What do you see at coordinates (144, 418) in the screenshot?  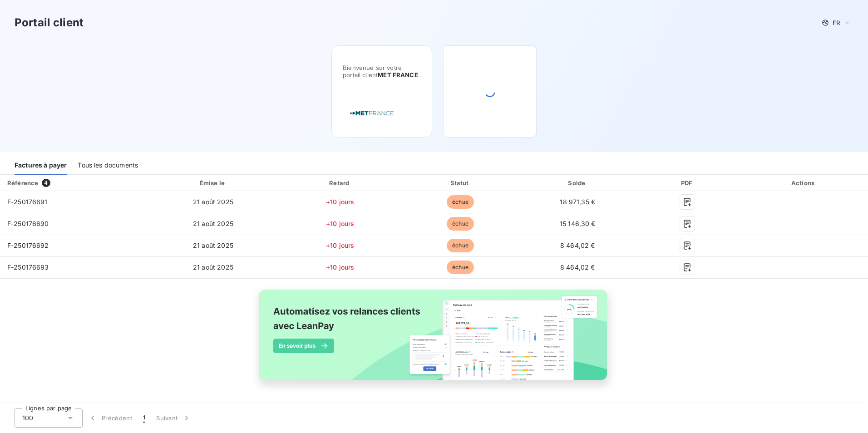 I see `button: 1` at bounding box center [144, 418].